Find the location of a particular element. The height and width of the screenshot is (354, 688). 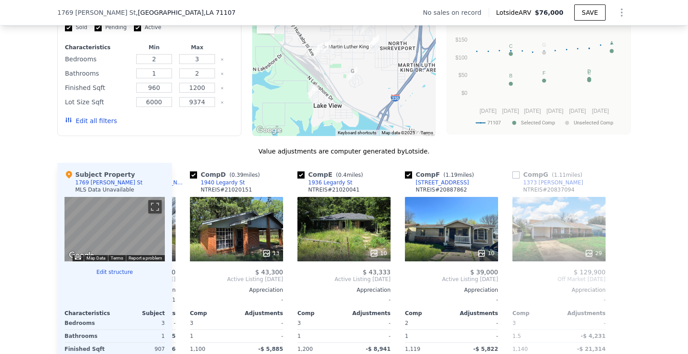

text: $100 is located at coordinates (462, 58).